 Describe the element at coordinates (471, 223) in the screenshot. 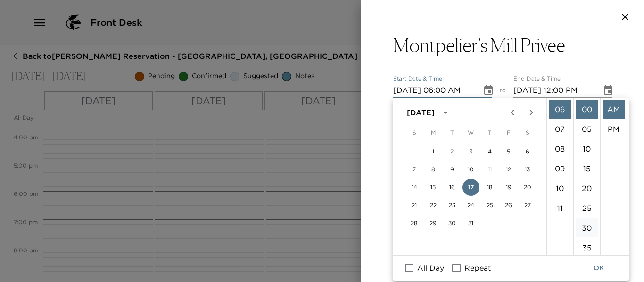

I see `button: 31` at that location.